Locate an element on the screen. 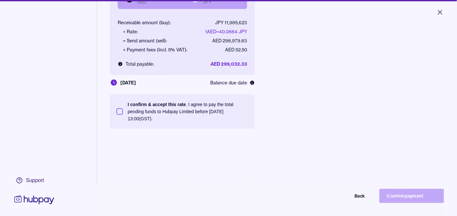 The width and height of the screenshot is (457, 216). button: Close is located at coordinates (440, 12).